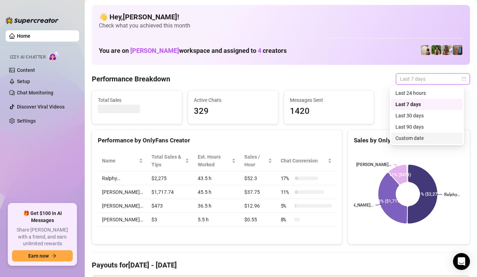  I want to click on span: 1420, so click(329, 111).